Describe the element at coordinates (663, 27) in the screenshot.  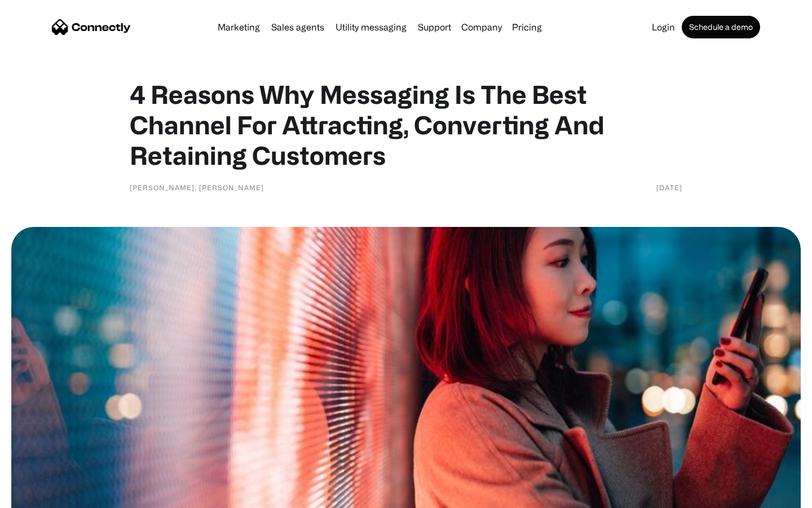
I see `a: Login` at that location.